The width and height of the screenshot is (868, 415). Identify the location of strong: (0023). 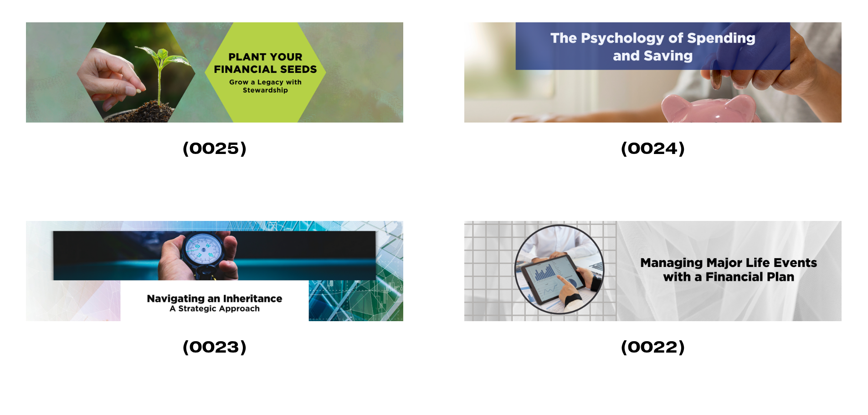
(215, 346).